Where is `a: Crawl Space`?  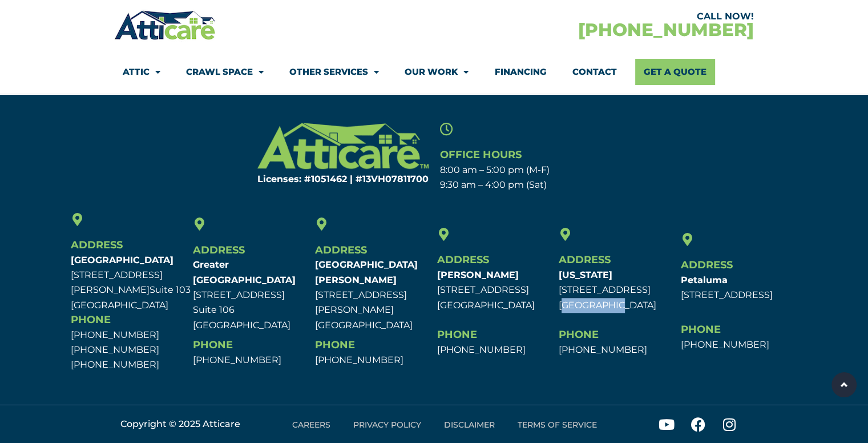 a: Crawl Space is located at coordinates (225, 72).